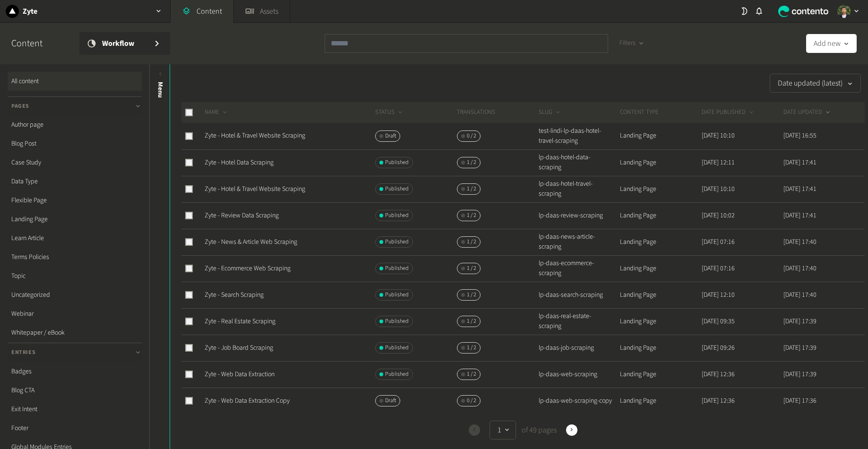 The height and width of the screenshot is (449, 868). What do you see at coordinates (74, 333) in the screenshot?
I see `a: Whitepaper / eBook` at bounding box center [74, 333].